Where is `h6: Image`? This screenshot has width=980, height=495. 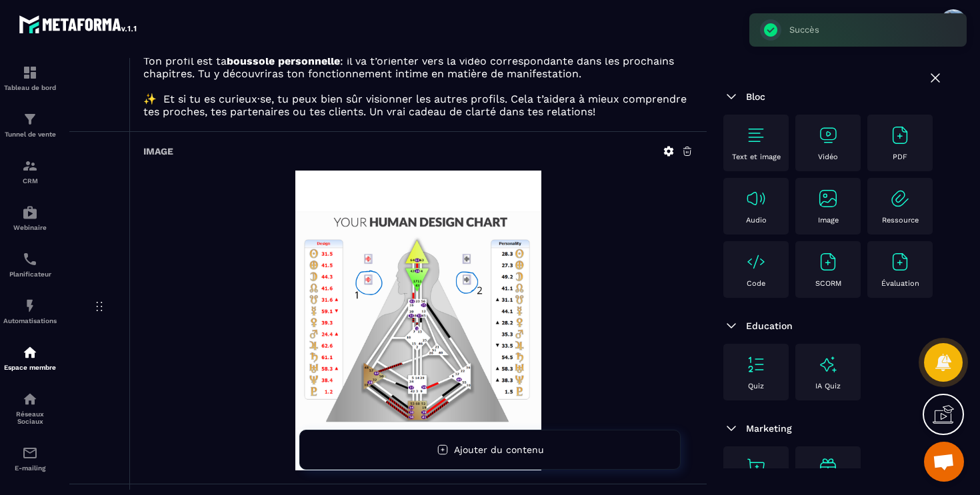 h6: Image is located at coordinates (158, 151).